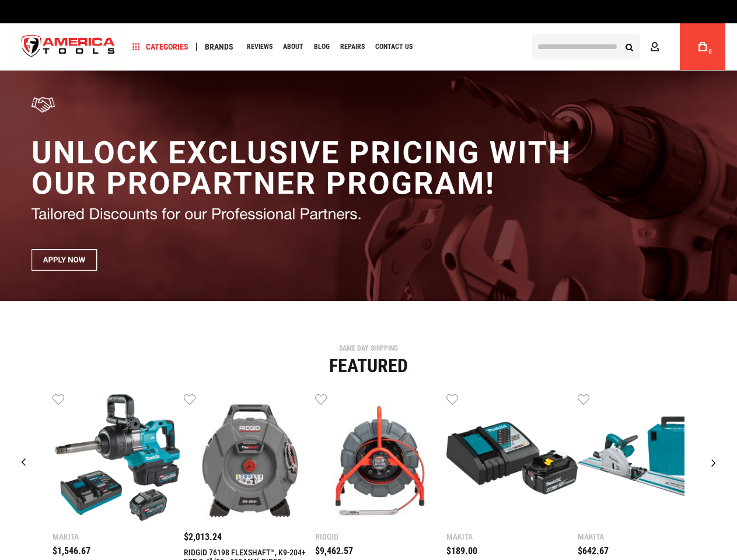 This screenshot has height=560, width=737. I want to click on a: 0, so click(702, 46).